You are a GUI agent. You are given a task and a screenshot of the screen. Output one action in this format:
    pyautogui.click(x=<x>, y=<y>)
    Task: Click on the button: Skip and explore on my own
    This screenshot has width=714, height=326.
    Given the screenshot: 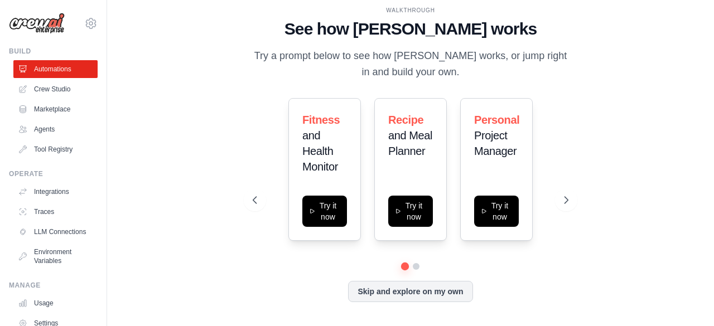 What is the action you would take?
    pyautogui.click(x=410, y=292)
    